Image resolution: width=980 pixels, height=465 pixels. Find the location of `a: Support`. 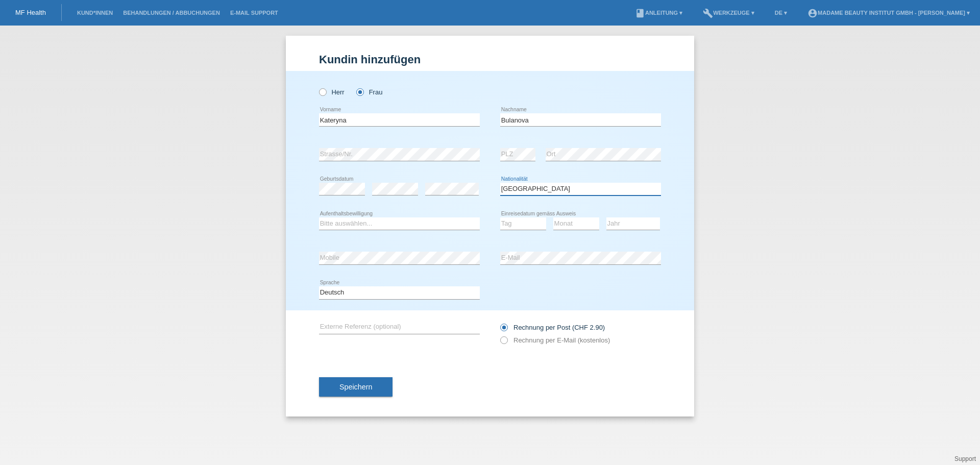

a: Support is located at coordinates (965, 459).